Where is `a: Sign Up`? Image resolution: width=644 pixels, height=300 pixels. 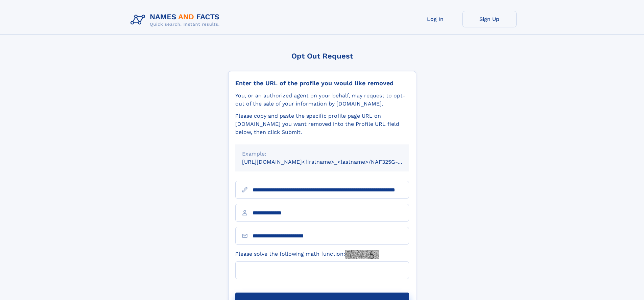 a: Sign Up is located at coordinates (489, 19).